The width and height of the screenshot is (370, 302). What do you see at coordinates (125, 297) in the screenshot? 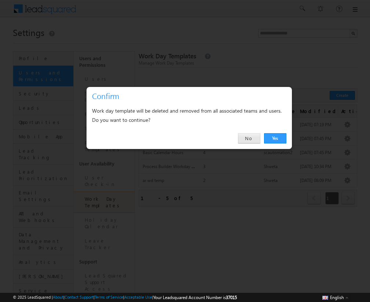
I see `span: © 2025 LeadSquared | | | | |` at bounding box center [125, 297].